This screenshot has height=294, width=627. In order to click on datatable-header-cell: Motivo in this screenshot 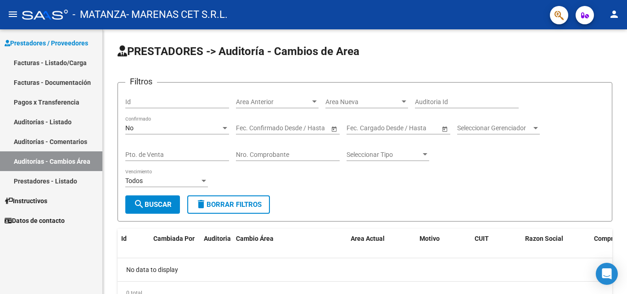, I will do `click(443, 249)`.